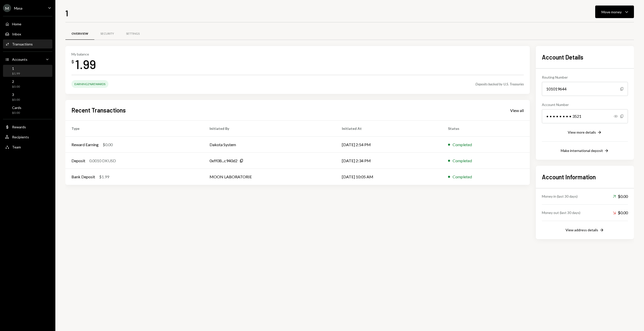 The height and width of the screenshot is (331, 644). Describe the element at coordinates (499, 84) in the screenshot. I see `div: Deposits backed by U.S. Treasuries` at that location.